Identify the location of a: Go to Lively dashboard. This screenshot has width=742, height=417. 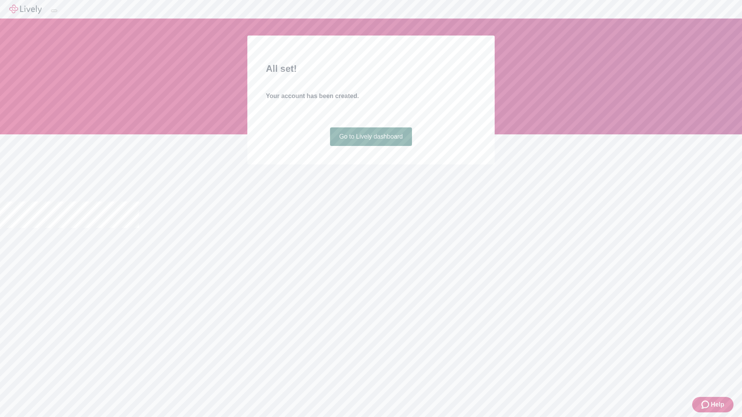
(371, 137).